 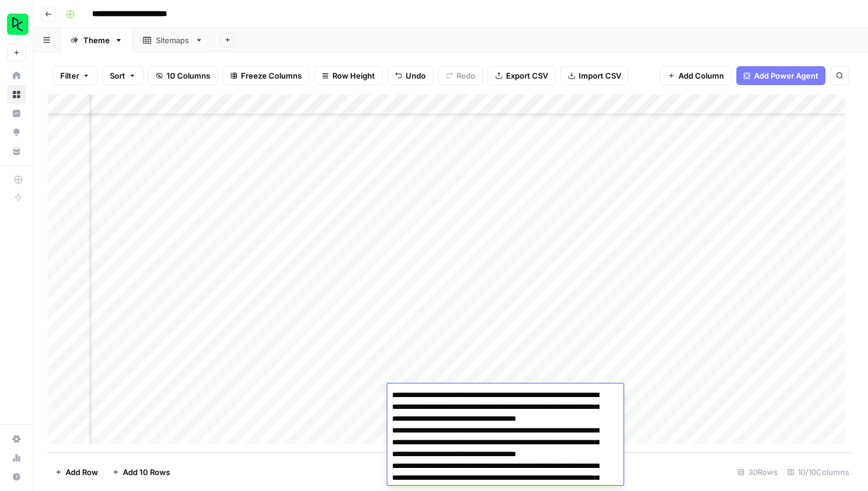 What do you see at coordinates (818, 472) in the screenshot?
I see `div: 10/10 Columns` at bounding box center [818, 472].